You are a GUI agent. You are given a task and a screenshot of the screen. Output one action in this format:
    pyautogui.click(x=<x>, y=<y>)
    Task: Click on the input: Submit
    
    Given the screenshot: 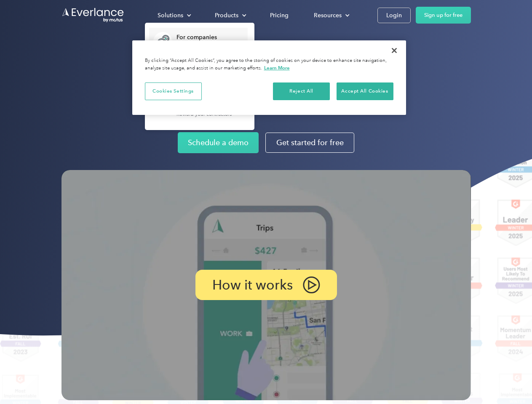 What is the action you would take?
    pyautogui.click(x=83, y=59)
    